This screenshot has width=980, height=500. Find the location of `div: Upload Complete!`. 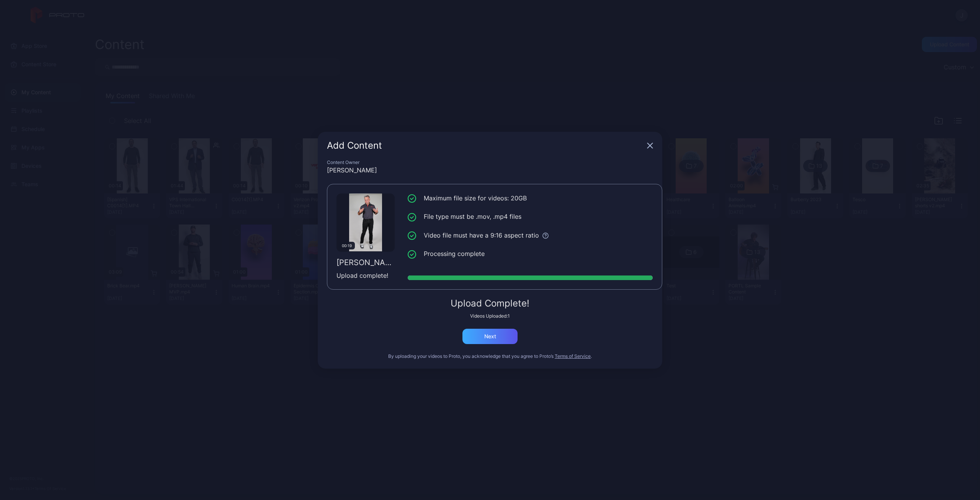

div: Upload Complete! is located at coordinates (490, 303).